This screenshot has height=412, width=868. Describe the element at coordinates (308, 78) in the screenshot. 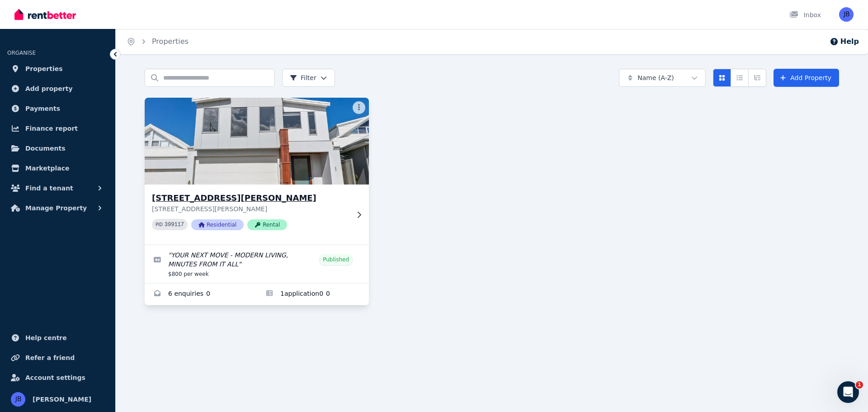

I see `button: Filter` at that location.